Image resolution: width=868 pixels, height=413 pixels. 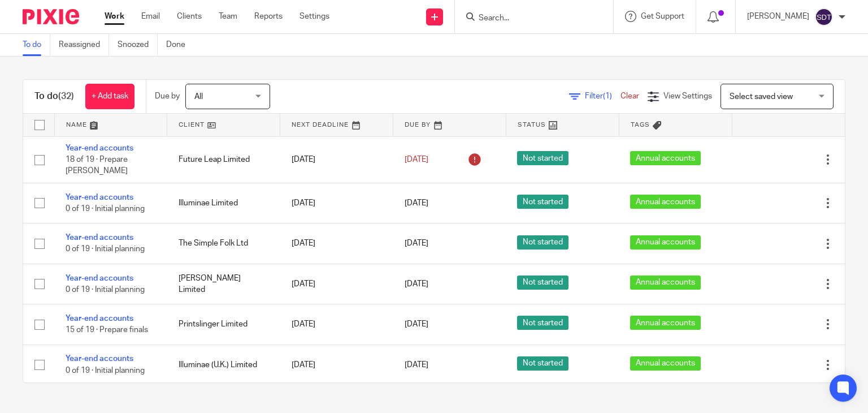 I want to click on td: Future Leap Limited, so click(x=224, y=159).